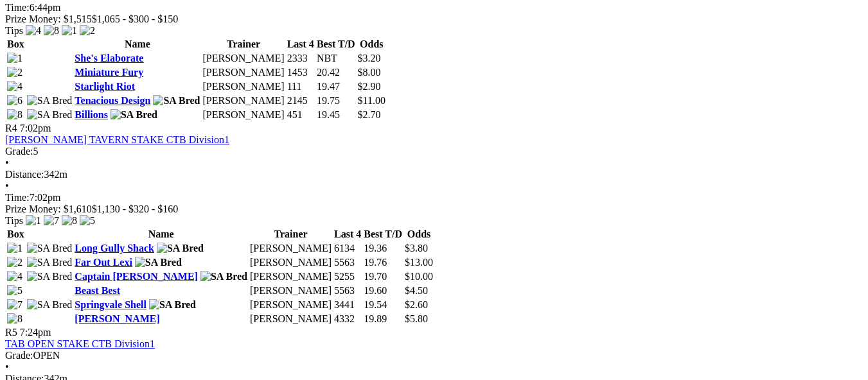 This screenshot has height=380, width=868. What do you see at coordinates (300, 44) in the screenshot?
I see `th: Last 4` at bounding box center [300, 44].